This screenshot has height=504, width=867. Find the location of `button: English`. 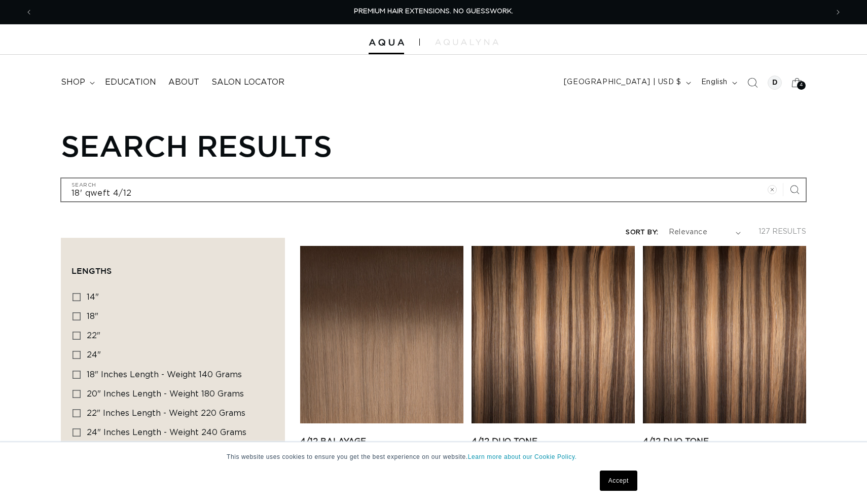

button: English is located at coordinates (718, 83).